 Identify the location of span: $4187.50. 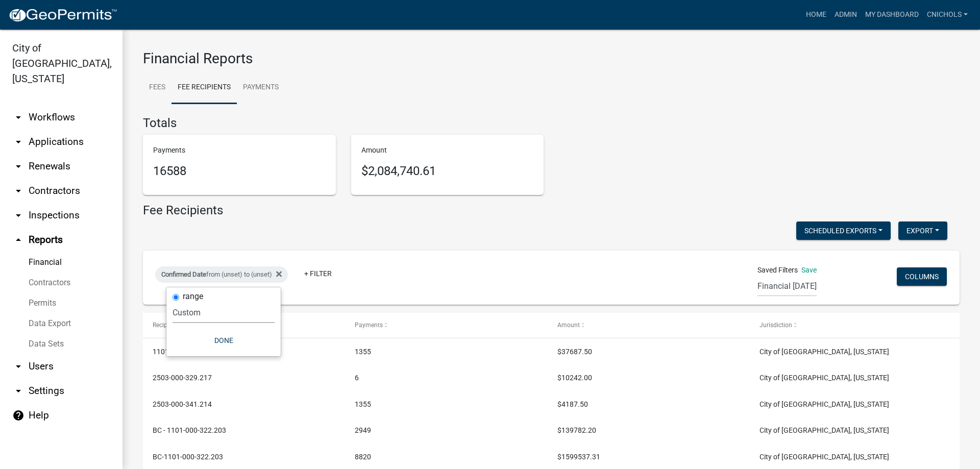
(573, 405).